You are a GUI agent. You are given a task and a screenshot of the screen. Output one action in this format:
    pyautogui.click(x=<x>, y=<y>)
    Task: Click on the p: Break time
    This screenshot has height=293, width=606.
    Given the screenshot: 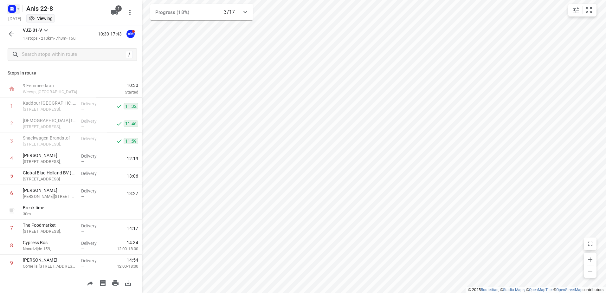 What is the action you would take?
    pyautogui.click(x=49, y=208)
    